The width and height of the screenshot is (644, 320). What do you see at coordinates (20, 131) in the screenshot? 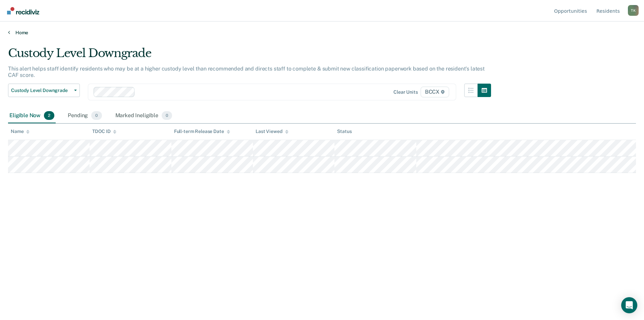
I see `div: Name` at bounding box center [20, 131].